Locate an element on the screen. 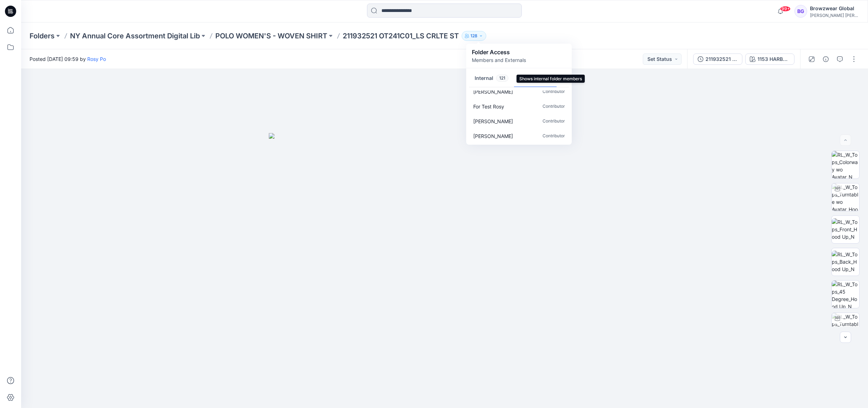  button: 128 is located at coordinates (474, 36).